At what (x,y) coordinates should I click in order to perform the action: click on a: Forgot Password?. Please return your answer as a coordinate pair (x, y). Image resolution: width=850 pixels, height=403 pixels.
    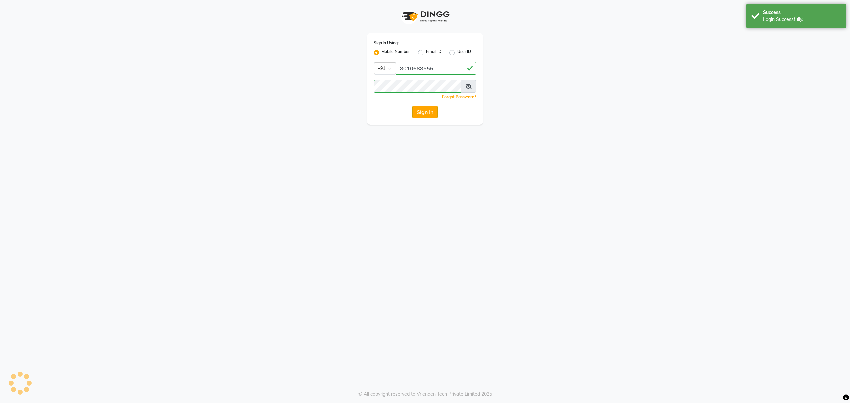
    Looking at the image, I should click on (459, 97).